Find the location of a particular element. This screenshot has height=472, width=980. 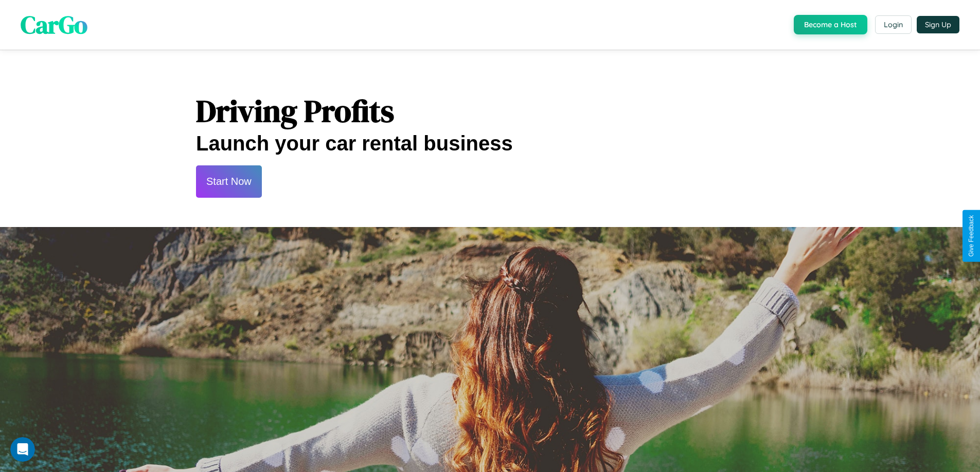

button: Login is located at coordinates (893, 24).